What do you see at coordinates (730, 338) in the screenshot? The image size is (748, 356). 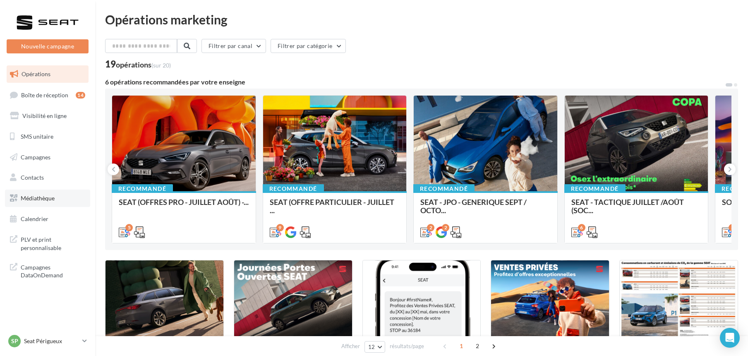 I see `div: Open Intercom Messenger` at bounding box center [730, 338].